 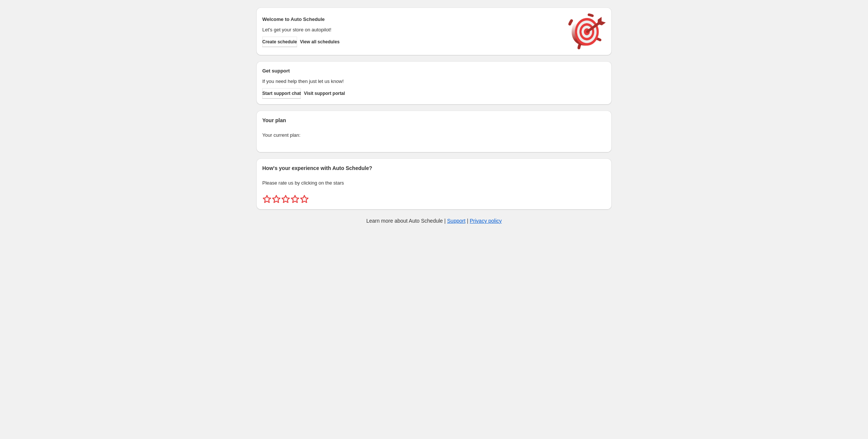 What do you see at coordinates (281, 94) in the screenshot?
I see `a: Start support chat` at bounding box center [281, 94].